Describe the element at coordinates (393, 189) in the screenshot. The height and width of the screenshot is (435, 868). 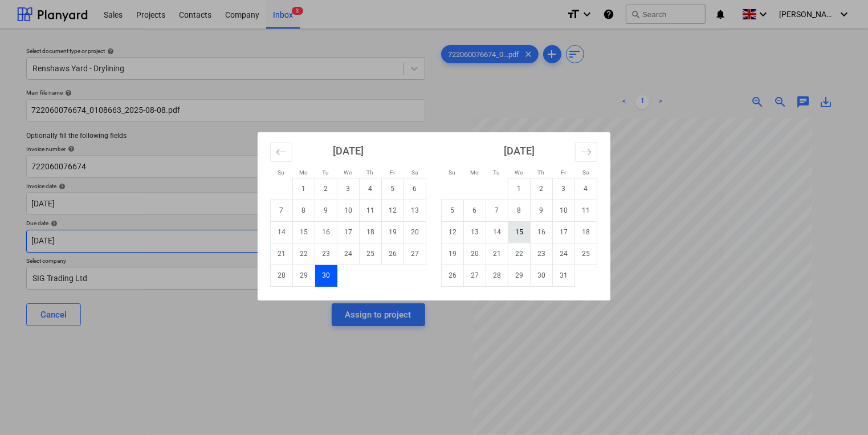
I see `td: Friday, September 5, 2025` at that location.